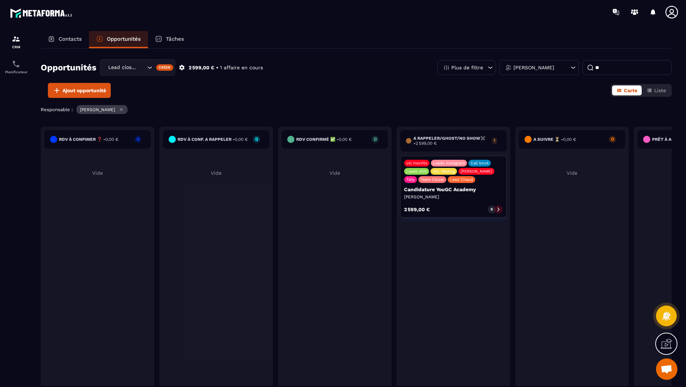 The height and width of the screenshot is (387, 686). What do you see at coordinates (444, 171) in the screenshot?
I see `p: VSL Mailing` at bounding box center [444, 171].